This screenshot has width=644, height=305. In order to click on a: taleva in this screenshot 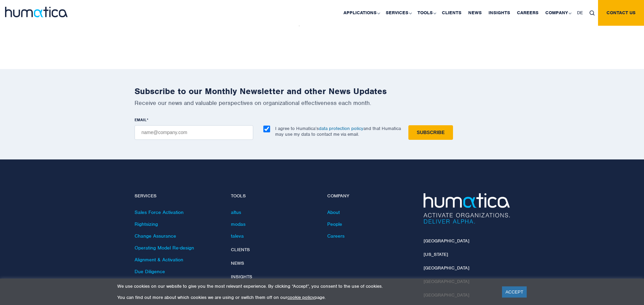, I will do `click(237, 236)`.